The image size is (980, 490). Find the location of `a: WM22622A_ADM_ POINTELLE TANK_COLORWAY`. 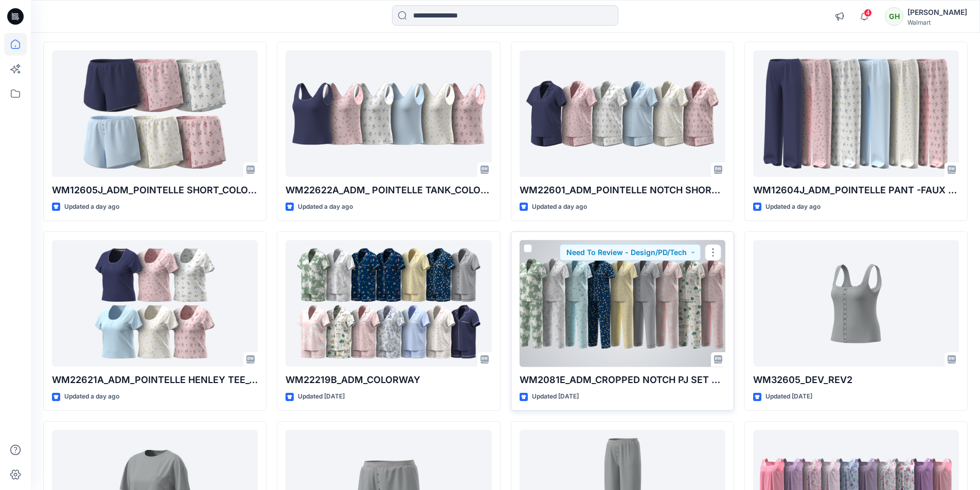

a: WM22622A_ADM_ POINTELLE TANK_COLORWAY is located at coordinates (389, 114).